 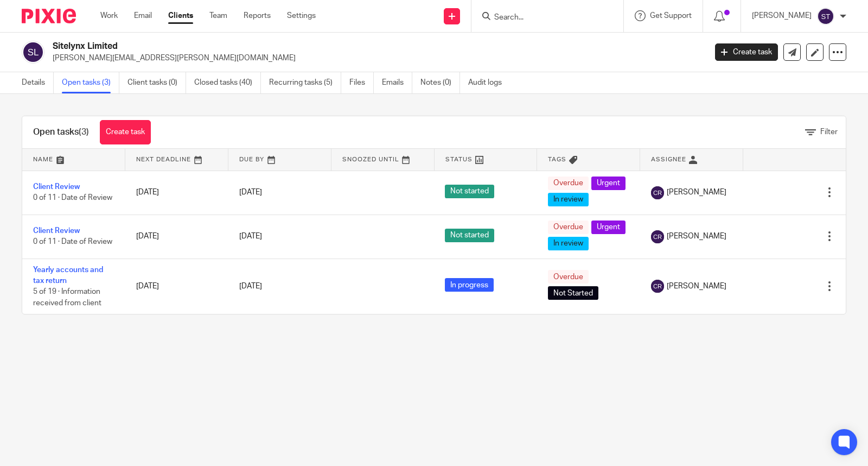 I want to click on span: In progress, so click(x=469, y=285).